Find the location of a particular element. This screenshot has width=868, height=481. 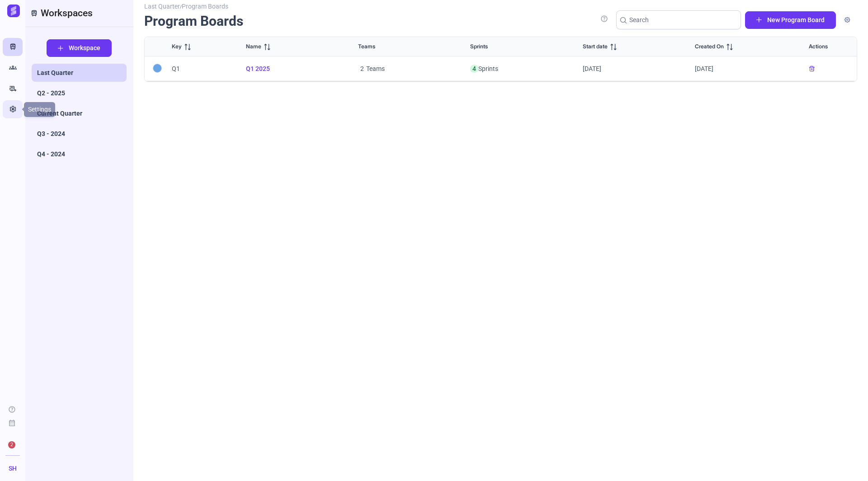

span: Program Boards is located at coordinates (204, 7).